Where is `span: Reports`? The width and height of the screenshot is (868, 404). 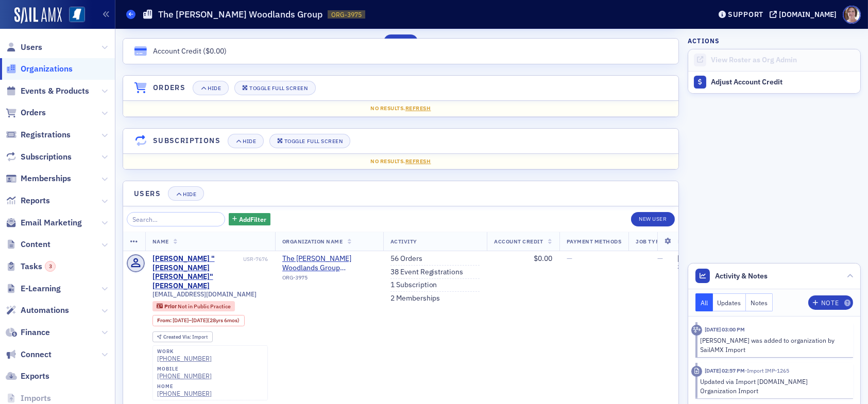 span: Reports is located at coordinates (35, 201).